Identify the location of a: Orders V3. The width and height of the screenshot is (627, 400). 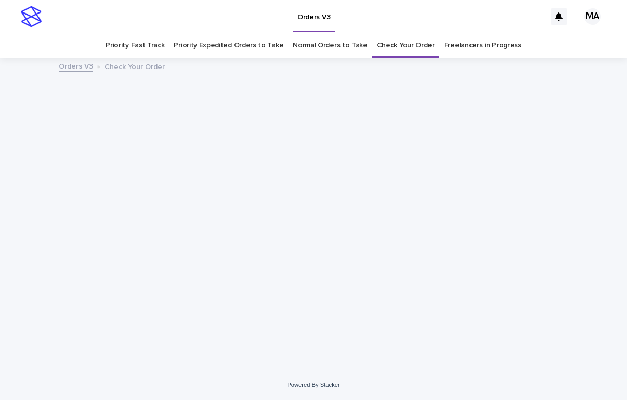
(76, 65).